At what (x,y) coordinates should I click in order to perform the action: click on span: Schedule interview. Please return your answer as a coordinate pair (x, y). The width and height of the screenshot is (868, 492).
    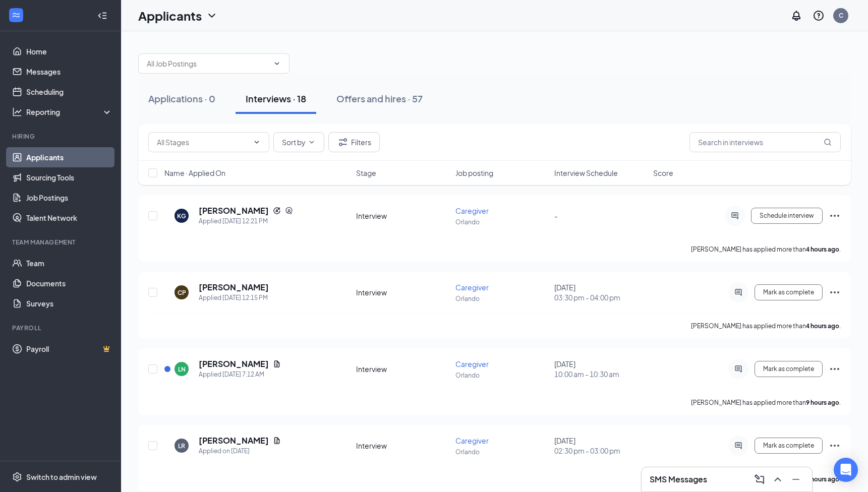
    Looking at the image, I should click on (787, 216).